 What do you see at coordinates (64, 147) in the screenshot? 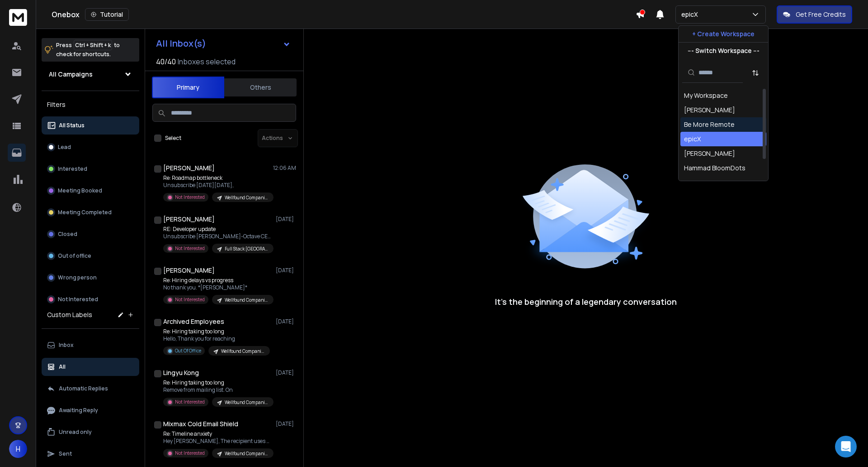
I see `p: Lead` at bounding box center [64, 147].